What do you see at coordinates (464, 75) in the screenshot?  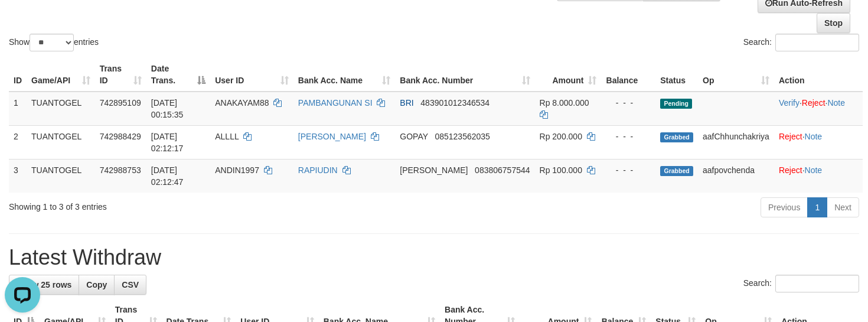 I see `th: Bank Acc. Number: activate to sort column ascending` at bounding box center [464, 75].